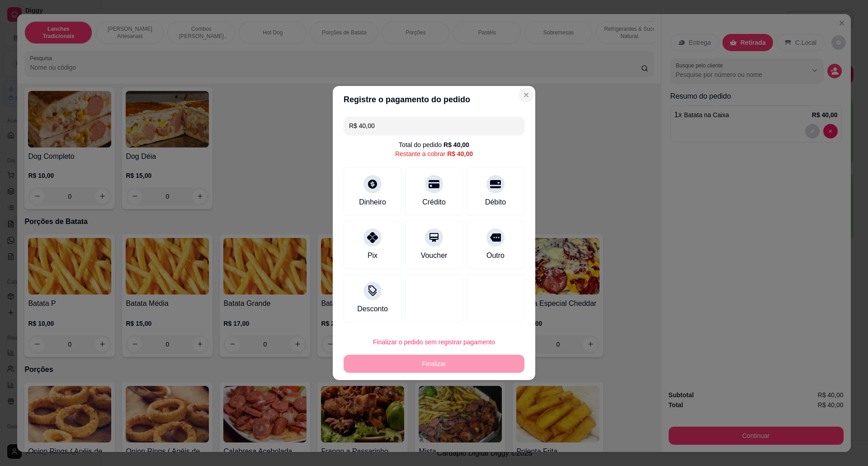 The height and width of the screenshot is (466, 868). I want to click on button: Close, so click(526, 95).